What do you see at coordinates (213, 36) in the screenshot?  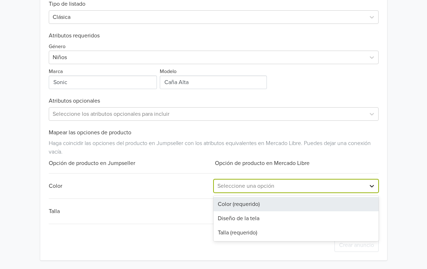 I see `h6: Atributos requeridos` at bounding box center [213, 36].